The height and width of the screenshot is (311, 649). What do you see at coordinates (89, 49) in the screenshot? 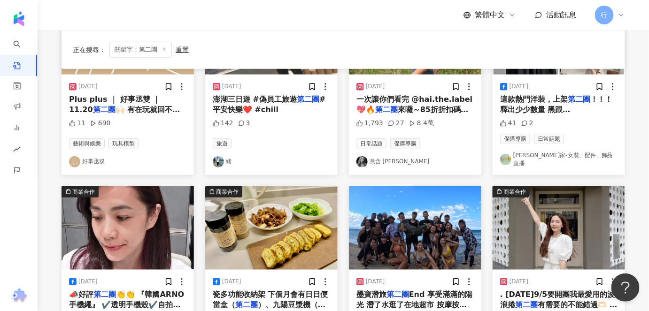
I see `span: 正在搜尋 ：` at bounding box center [89, 49].